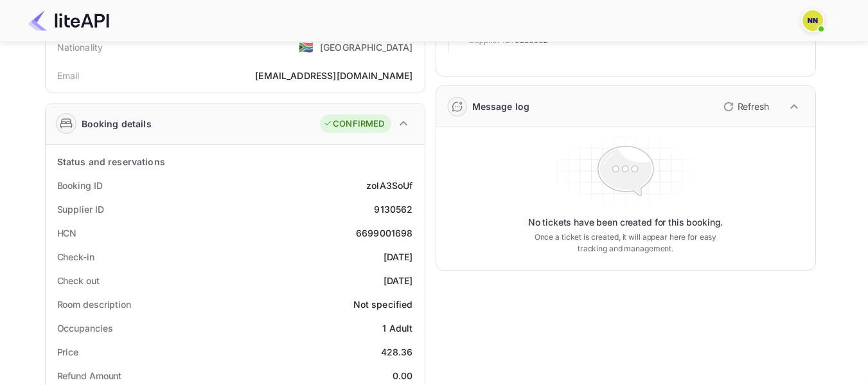  Describe the element at coordinates (78, 280) in the screenshot. I see `div: Check out` at that location.